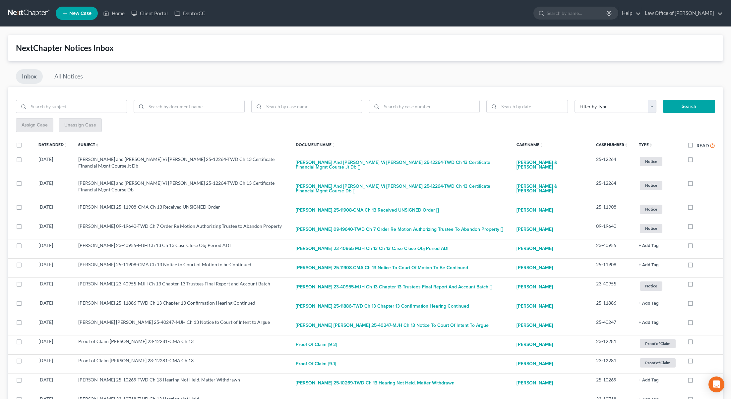 This screenshot has height=399, width=731. What do you see at coordinates (530, 145) in the screenshot?
I see `a: Case Nameunfold_more` at bounding box center [530, 145].